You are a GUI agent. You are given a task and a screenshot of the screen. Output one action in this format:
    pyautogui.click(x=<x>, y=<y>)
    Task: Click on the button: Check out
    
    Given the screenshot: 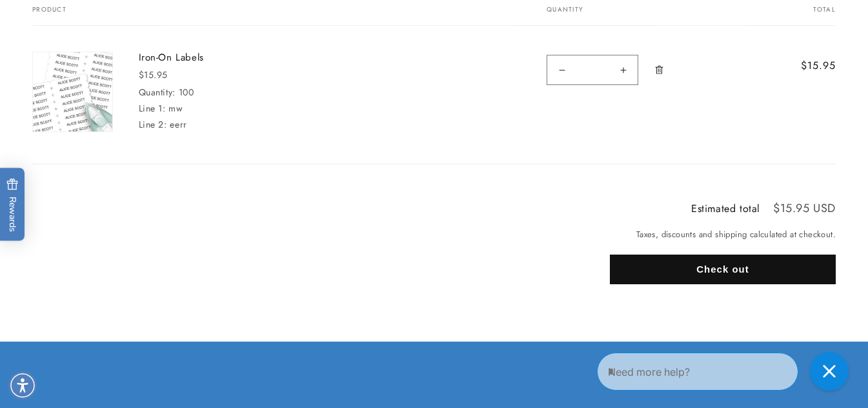 What is the action you would take?
    pyautogui.click(x=723, y=270)
    